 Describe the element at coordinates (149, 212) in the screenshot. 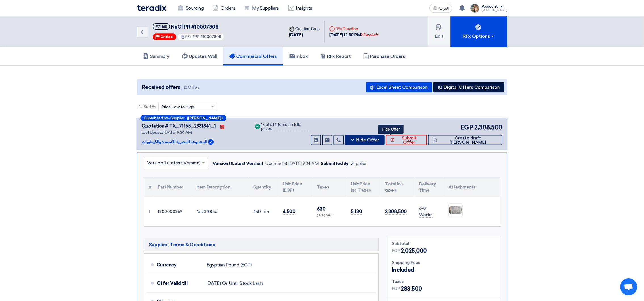

I see `td: 1` at that location.